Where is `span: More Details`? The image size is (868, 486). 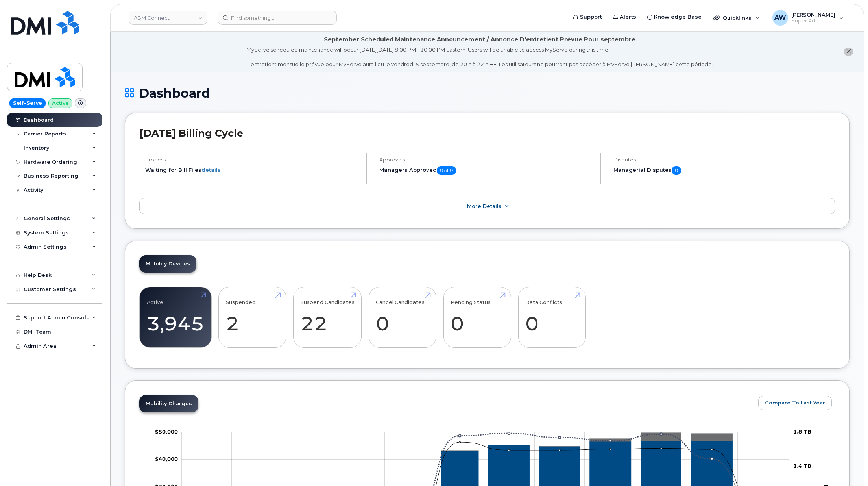 span: More Details is located at coordinates (485, 206).